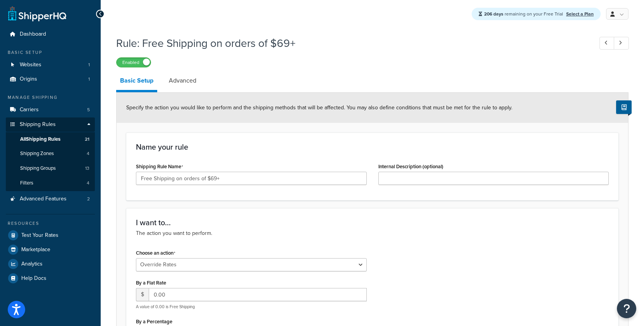 The height and width of the screenshot is (326, 644). Describe the element at coordinates (36, 153) in the screenshot. I see `span: Shipping Zones` at that location.